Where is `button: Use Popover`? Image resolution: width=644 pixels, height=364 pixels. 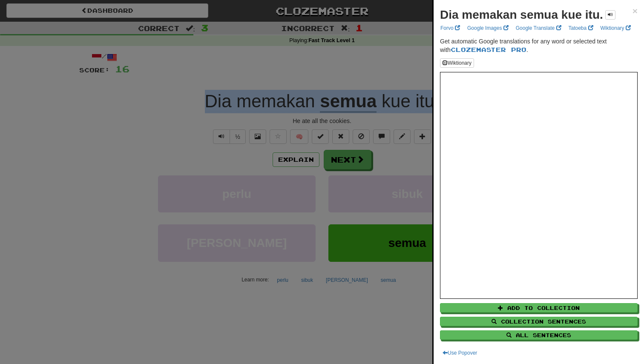 button: Use Popover is located at coordinates (459, 352).